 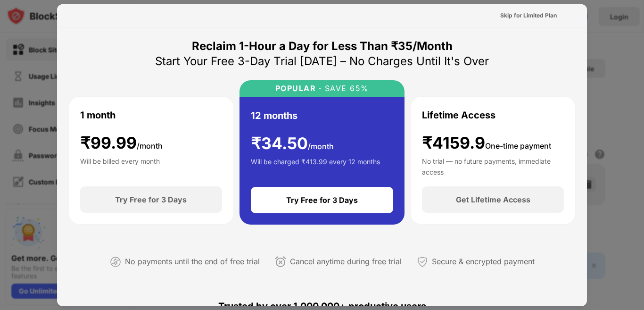 What do you see at coordinates (518, 146) in the screenshot?
I see `span: One-time payment` at bounding box center [518, 146].